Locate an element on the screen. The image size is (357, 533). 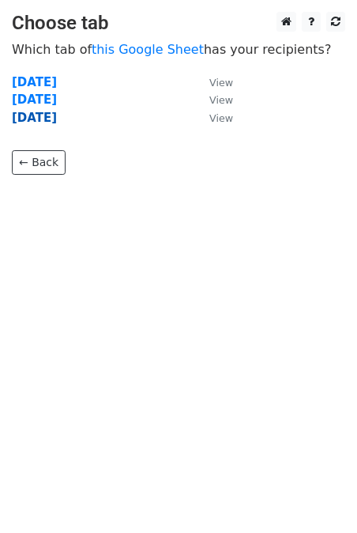
a: this Google Sheet is located at coordinates (148, 49).